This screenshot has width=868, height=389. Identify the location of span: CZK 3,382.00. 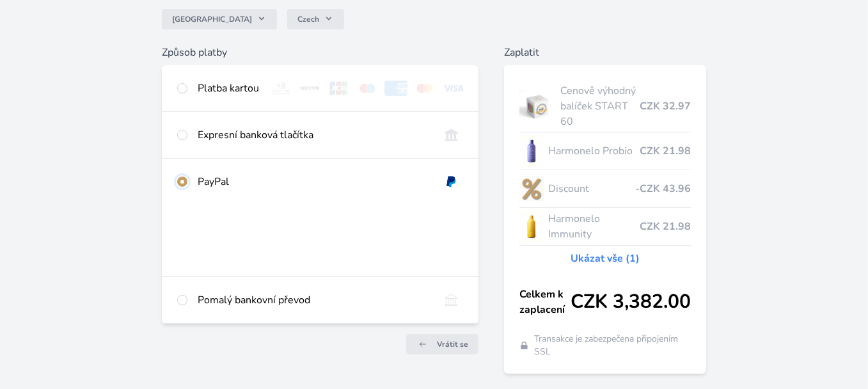
(630, 301).